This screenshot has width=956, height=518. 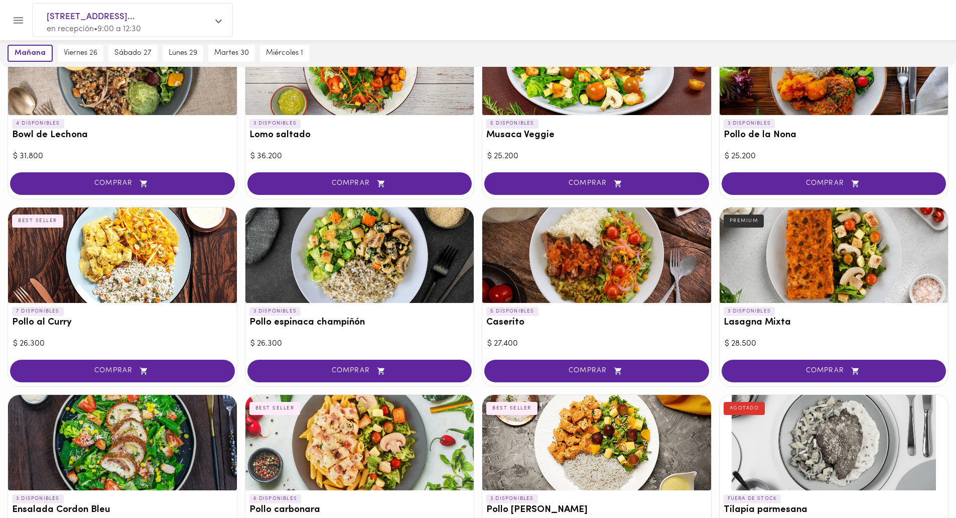 What do you see at coordinates (122, 156) in the screenshot?
I see `div: $ 31.800` at bounding box center [122, 156].